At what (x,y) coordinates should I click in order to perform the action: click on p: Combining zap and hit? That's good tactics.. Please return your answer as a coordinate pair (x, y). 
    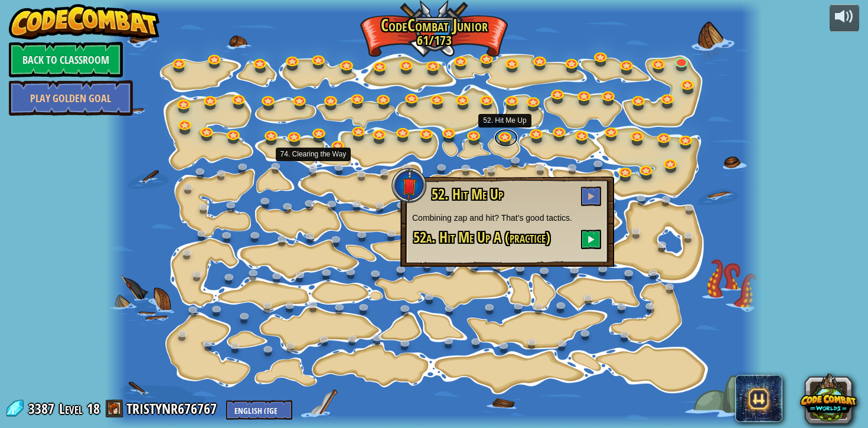
    Looking at the image, I should click on (507, 218).